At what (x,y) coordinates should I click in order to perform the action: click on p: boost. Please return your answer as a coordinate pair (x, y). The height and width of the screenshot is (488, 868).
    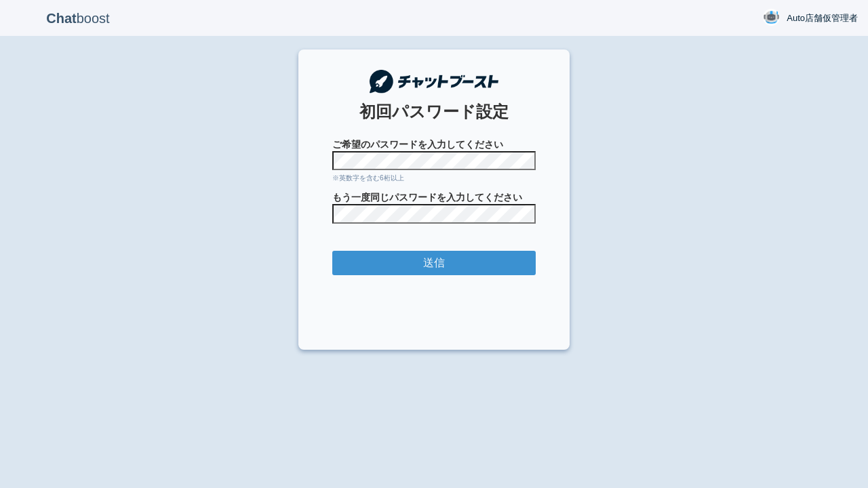
    Looking at the image, I should click on (78, 19).